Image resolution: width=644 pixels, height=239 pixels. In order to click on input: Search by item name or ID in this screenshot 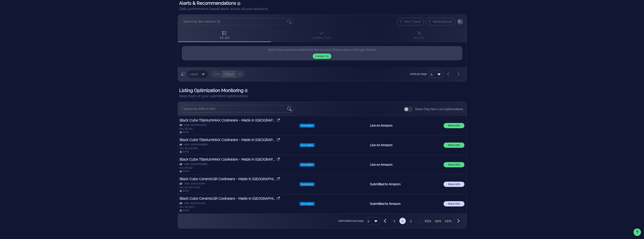, I will do `click(235, 22)`.